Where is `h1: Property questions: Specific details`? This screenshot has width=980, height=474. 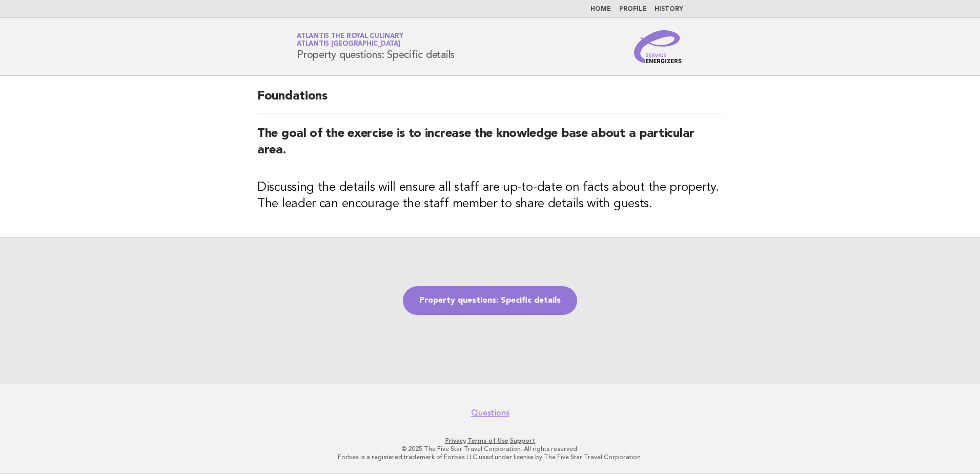
h1: Property questions: Specific details is located at coordinates (376, 47).